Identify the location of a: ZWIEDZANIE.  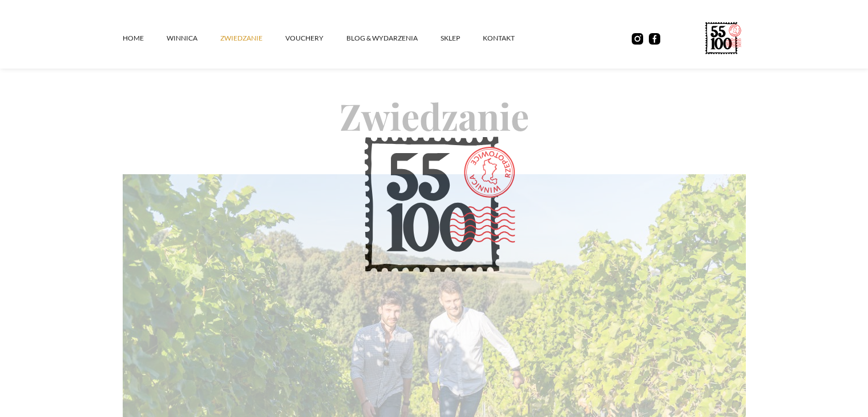
(252, 38).